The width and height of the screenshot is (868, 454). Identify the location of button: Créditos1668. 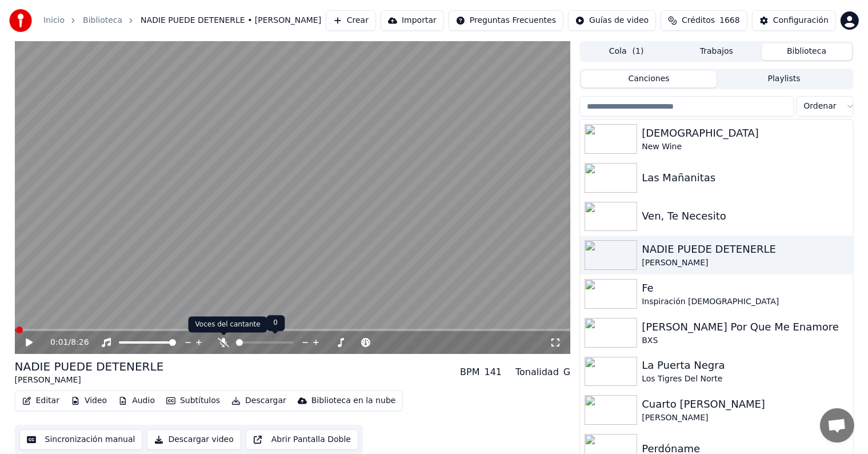
(704, 21).